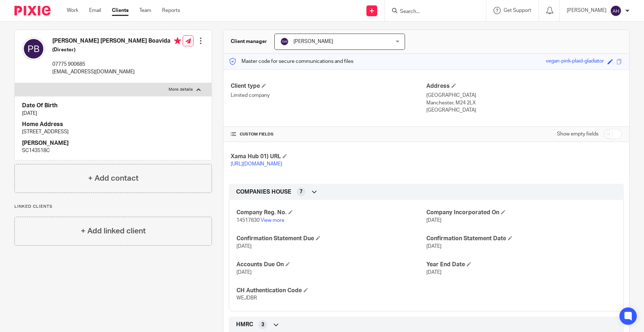 The image size is (644, 332). What do you see at coordinates (247, 298) in the screenshot?
I see `span: WEJDBR` at bounding box center [247, 298].